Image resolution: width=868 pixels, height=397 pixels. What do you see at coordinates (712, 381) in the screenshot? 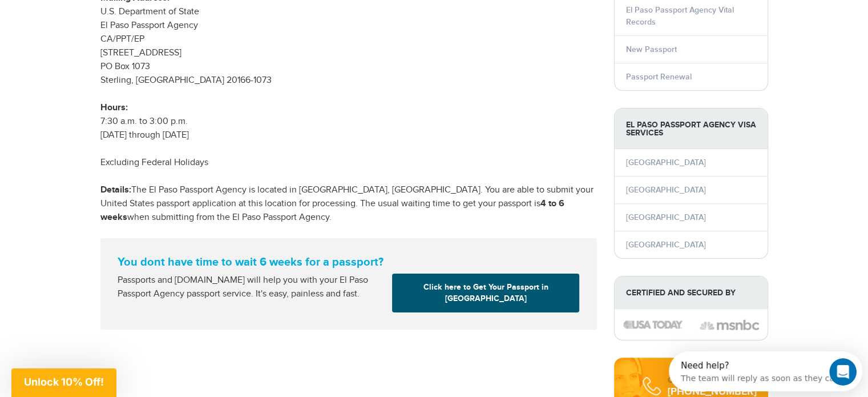
I see `div: CALL US NOW` at bounding box center [712, 381].